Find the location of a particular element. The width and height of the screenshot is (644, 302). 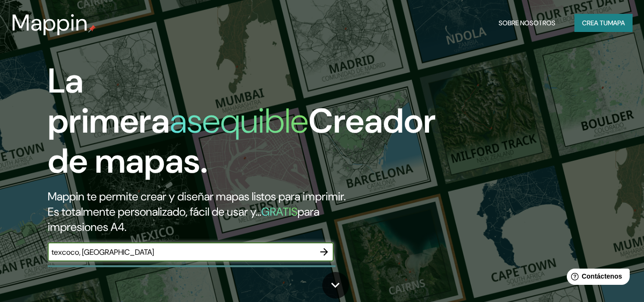

font: Mappin is located at coordinates (50, 22).